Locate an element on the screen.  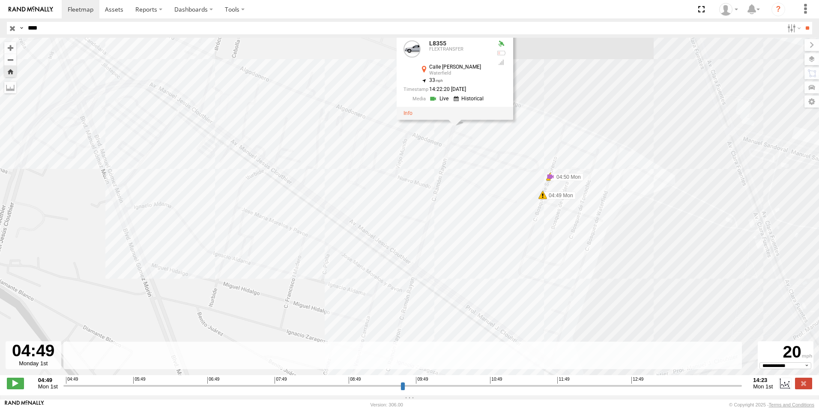
strong: 04:49 is located at coordinates (48, 380).